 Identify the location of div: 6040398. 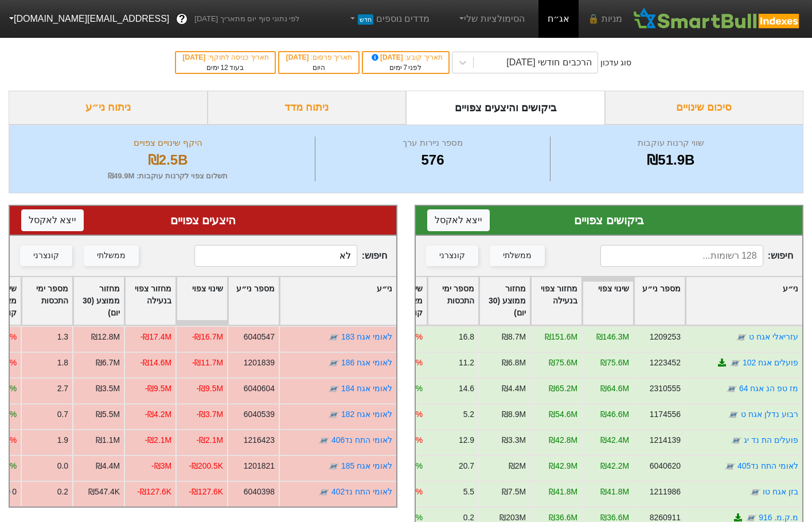
(259, 492).